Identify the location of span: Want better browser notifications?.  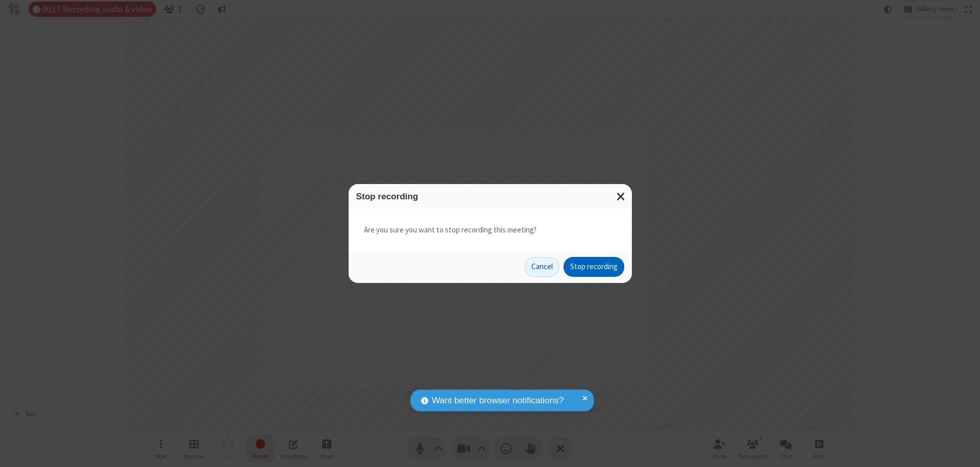
(497, 401).